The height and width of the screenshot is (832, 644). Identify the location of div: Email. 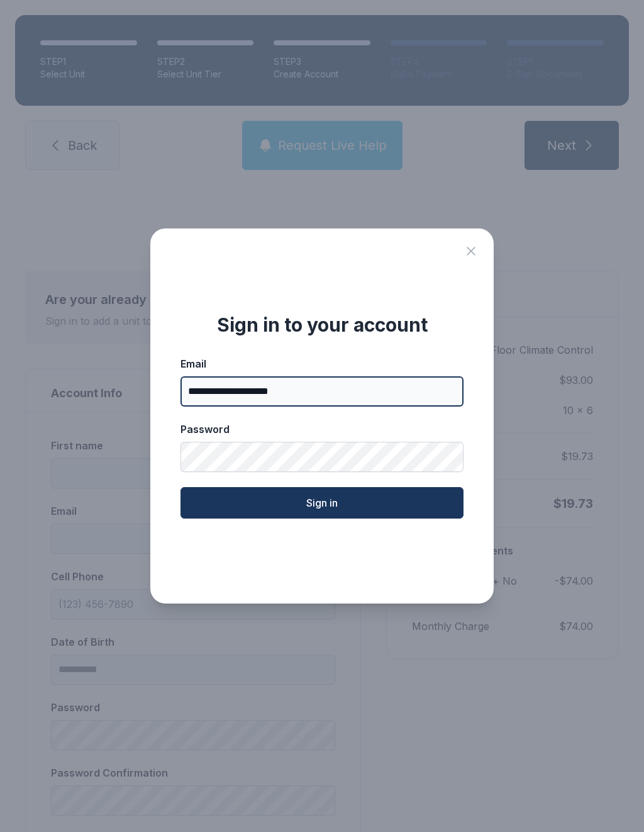
(322, 363).